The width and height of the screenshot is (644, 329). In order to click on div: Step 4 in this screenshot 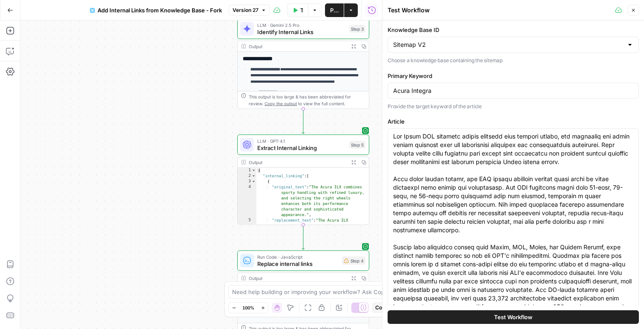, I will do `click(354, 261)`.